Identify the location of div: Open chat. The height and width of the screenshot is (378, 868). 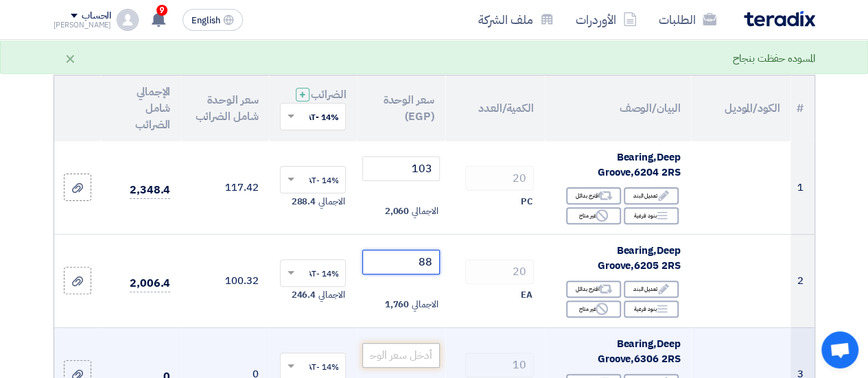
(840, 350).